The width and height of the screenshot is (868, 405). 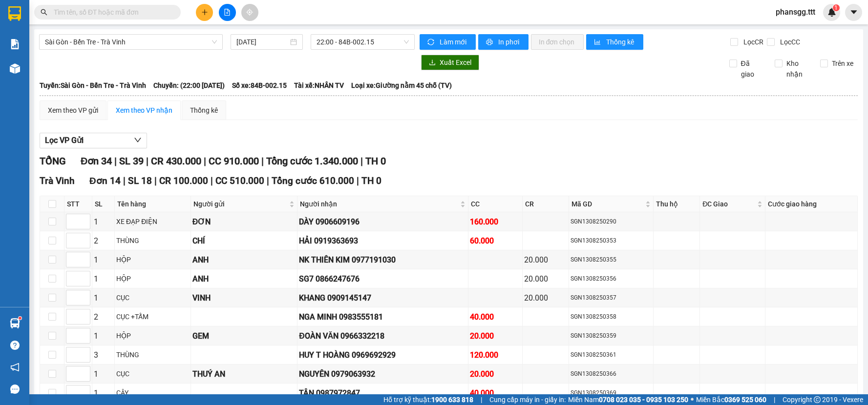 I want to click on span: down, so click(x=138, y=140).